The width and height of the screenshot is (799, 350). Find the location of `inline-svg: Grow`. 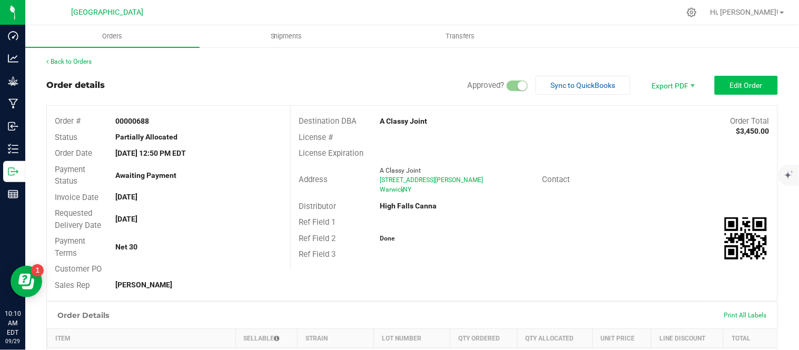

inline-svg: Grow is located at coordinates (13, 81).